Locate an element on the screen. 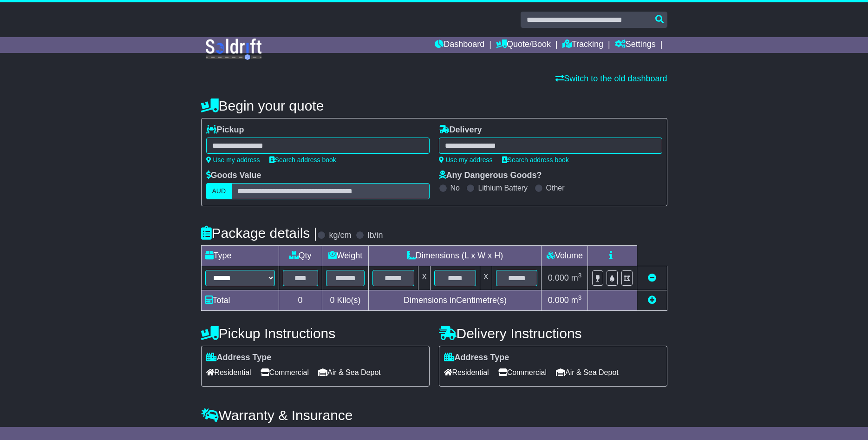  td: Weight is located at coordinates (345, 256).